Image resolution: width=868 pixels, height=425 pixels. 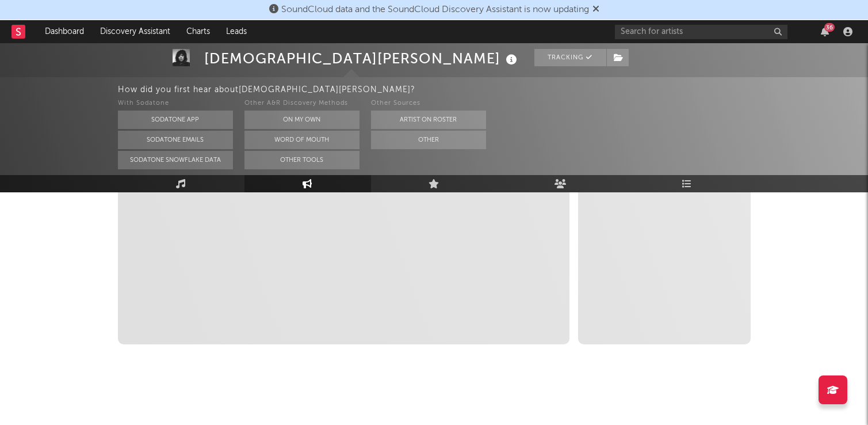 What do you see at coordinates (175, 140) in the screenshot?
I see `button: Sodatone Emails` at bounding box center [175, 140].